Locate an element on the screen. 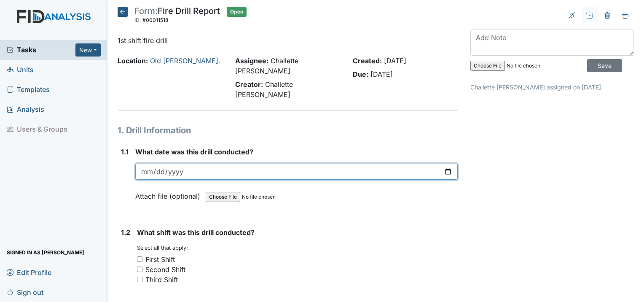 The image size is (644, 302). small: Select all that apply: is located at coordinates (162, 247).